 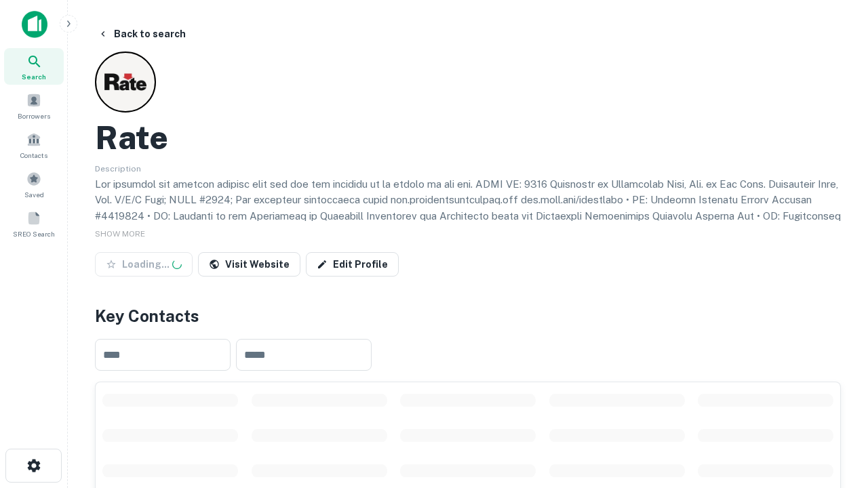 What do you see at coordinates (468, 316) in the screenshot?
I see `h4: Key Contacts` at bounding box center [468, 316].